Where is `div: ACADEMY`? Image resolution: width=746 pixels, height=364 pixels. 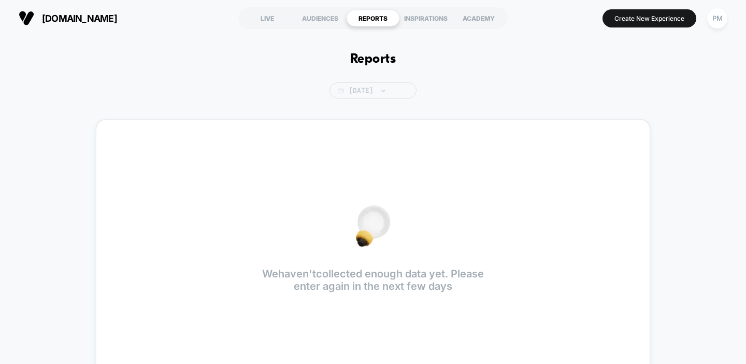
div: ACADEMY is located at coordinates (479, 18).